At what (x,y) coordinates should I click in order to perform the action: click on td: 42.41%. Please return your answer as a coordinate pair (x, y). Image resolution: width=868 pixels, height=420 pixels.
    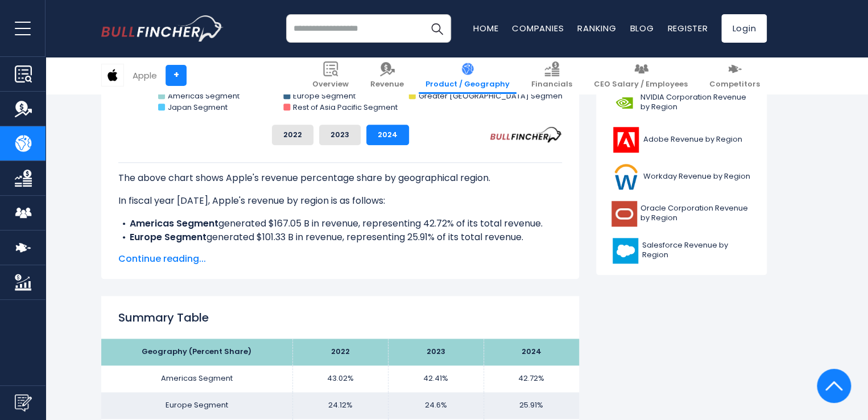
    Looking at the image, I should click on (436, 378).